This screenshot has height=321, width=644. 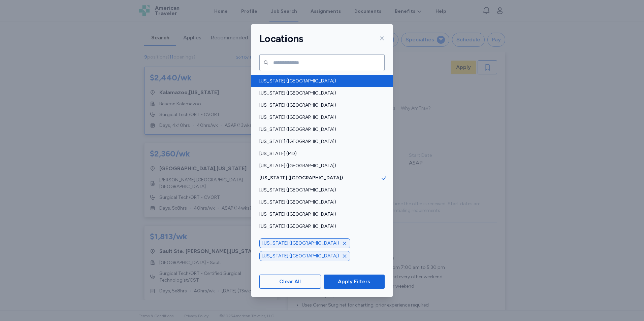 What do you see at coordinates (354, 282) in the screenshot?
I see `span: Apply Filters` at bounding box center [354, 282].